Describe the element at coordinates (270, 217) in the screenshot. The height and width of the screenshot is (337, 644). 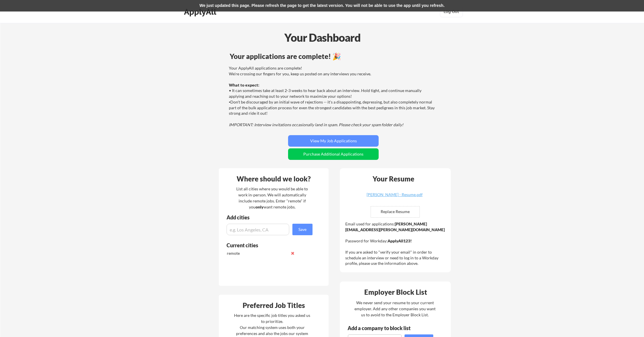
I see `div: Add cities` at that location.